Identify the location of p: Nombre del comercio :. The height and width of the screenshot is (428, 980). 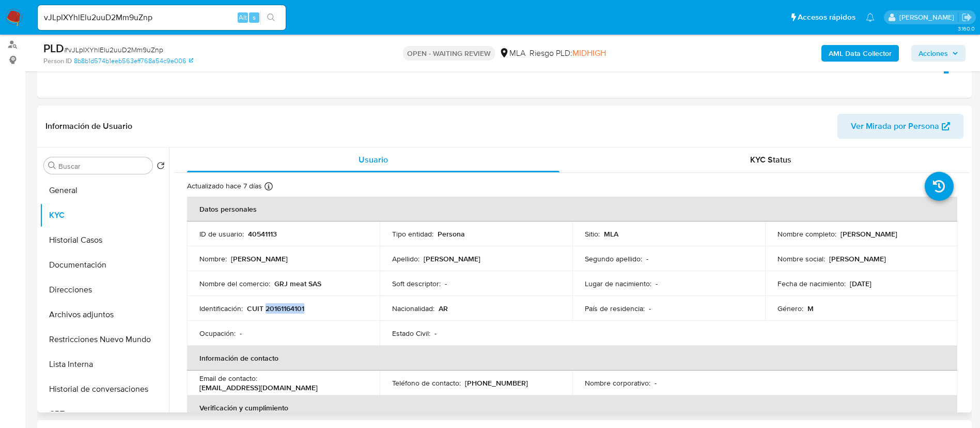
(234, 283).